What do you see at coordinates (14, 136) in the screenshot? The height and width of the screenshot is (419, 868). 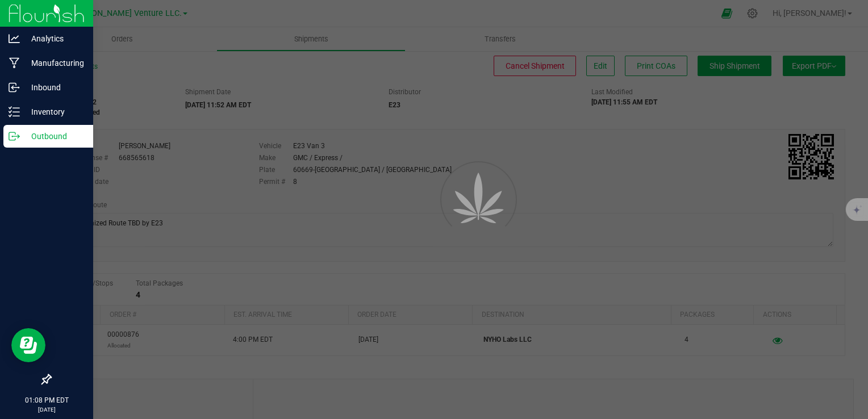 I see `inline-svg: Outbound` at bounding box center [14, 136].